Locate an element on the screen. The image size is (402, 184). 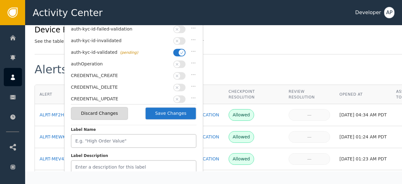
div: ALRT-MEV4ZL2TF711 is located at coordinates (64, 159).